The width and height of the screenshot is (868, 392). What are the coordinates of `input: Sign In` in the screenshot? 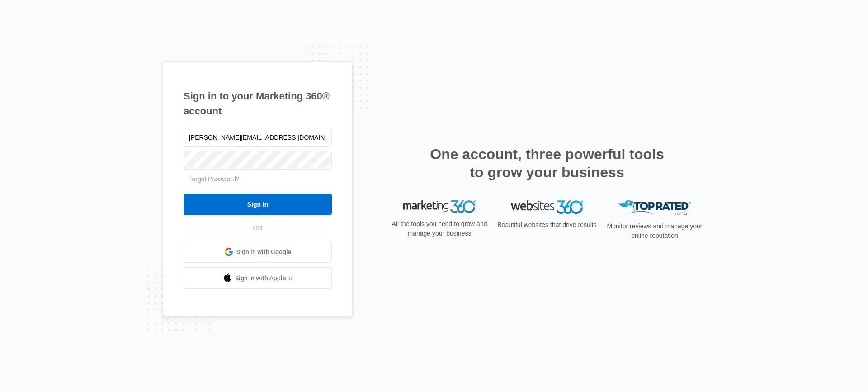 It's located at (257, 205).